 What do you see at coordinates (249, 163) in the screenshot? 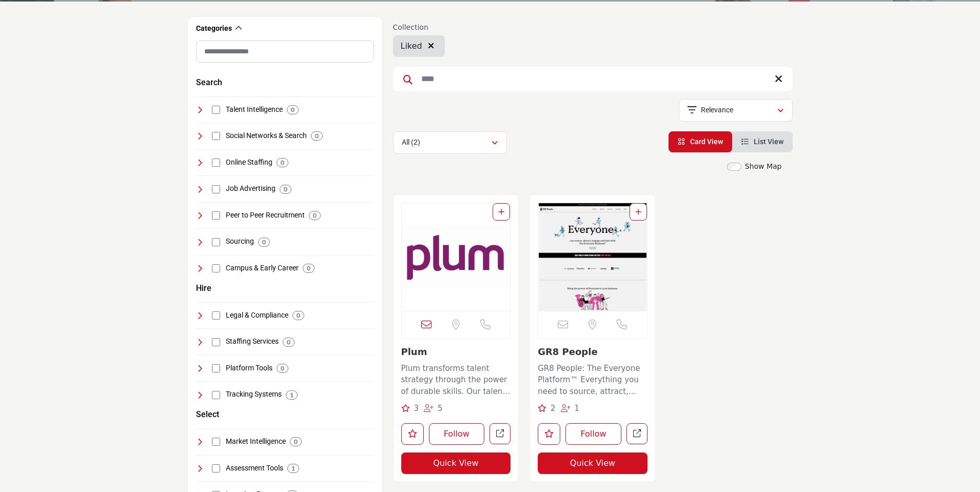
I see `h4: Online Staffing: Digital platforms specializing in the staffing of temporary, contract, and conti...` at bounding box center [249, 163].